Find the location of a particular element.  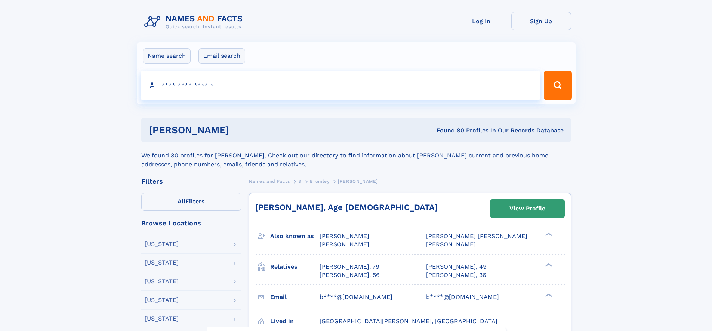

button: Search Button is located at coordinates (557, 86).